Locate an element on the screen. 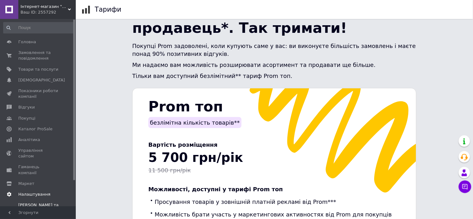  span: Головна is located at coordinates (27, 42).